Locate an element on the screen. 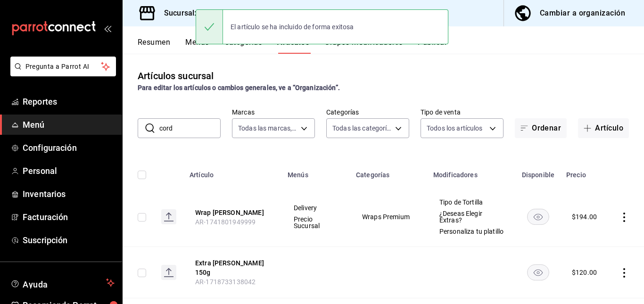 The height and width of the screenshot is (304, 644). div: $ 194.00 is located at coordinates (584, 217).